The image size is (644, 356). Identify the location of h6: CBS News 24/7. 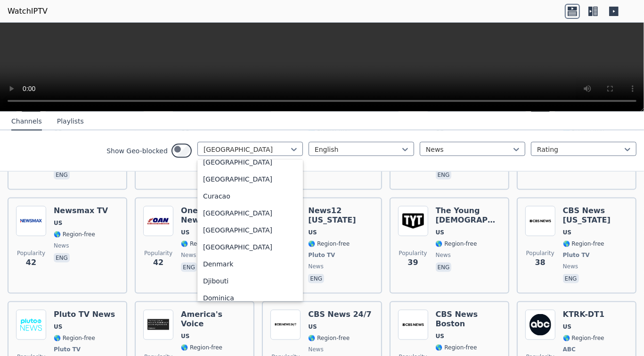
(340, 315).